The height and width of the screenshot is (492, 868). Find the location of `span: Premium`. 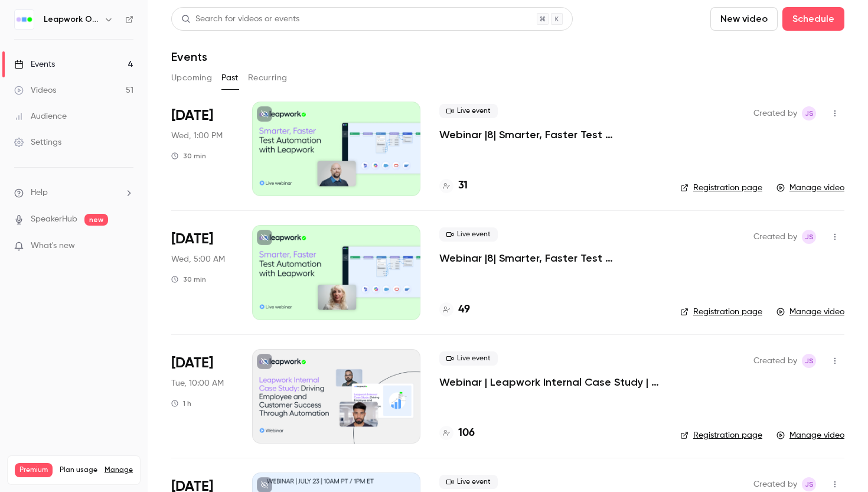

span: Premium is located at coordinates (33, 470).